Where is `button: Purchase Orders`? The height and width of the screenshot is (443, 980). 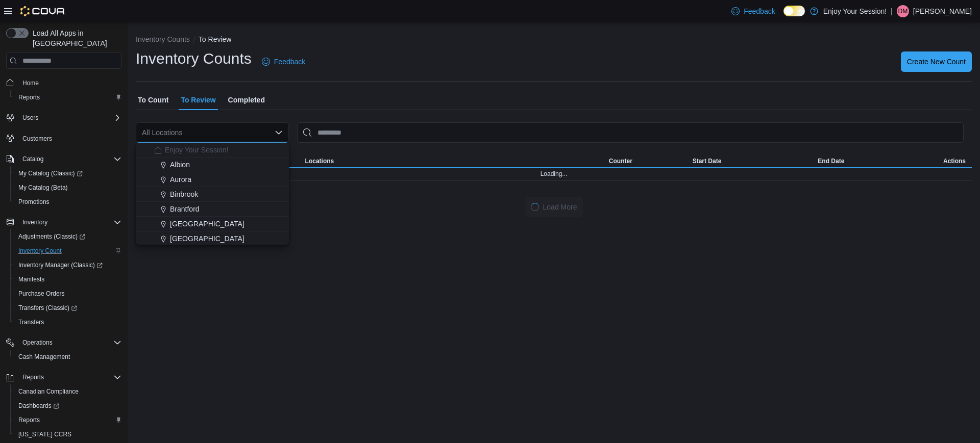 button: Purchase Orders is located at coordinates (68, 294).